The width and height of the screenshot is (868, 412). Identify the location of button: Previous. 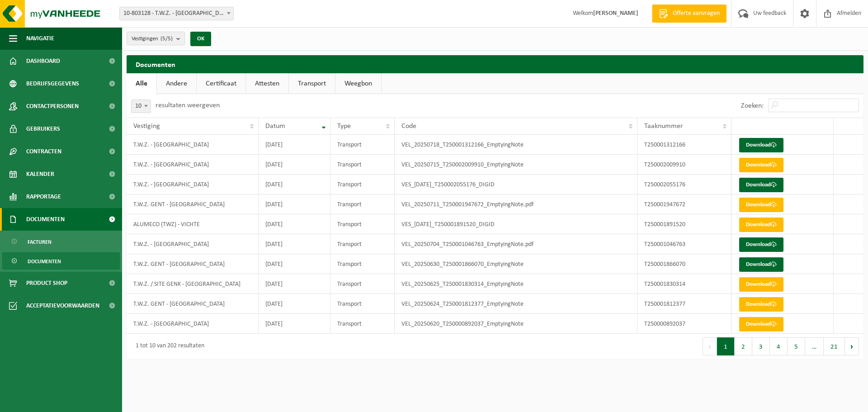
(710, 346).